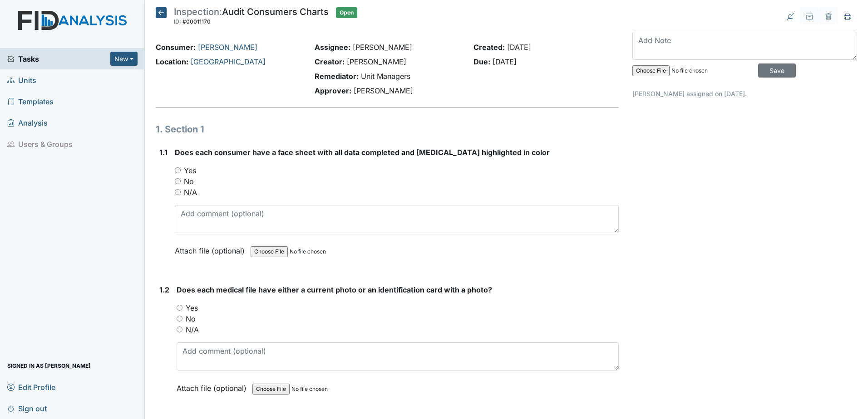 This screenshot has width=868, height=419. I want to click on h1: 1. Section 1, so click(387, 129).